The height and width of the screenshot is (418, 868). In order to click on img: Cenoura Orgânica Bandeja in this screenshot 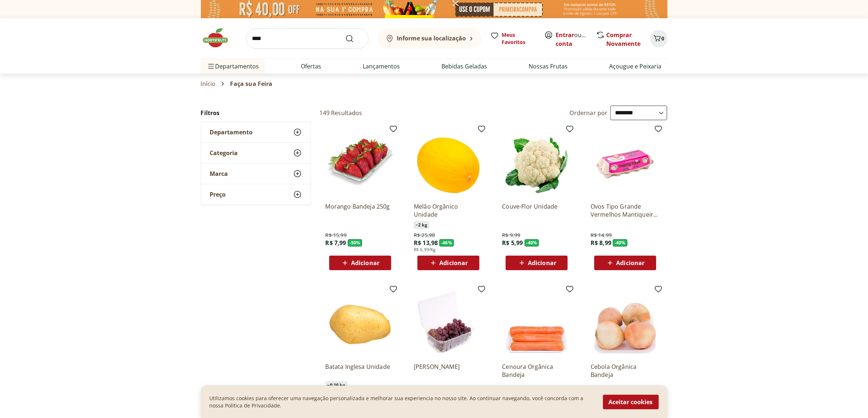, I will do `click(537, 323)`.